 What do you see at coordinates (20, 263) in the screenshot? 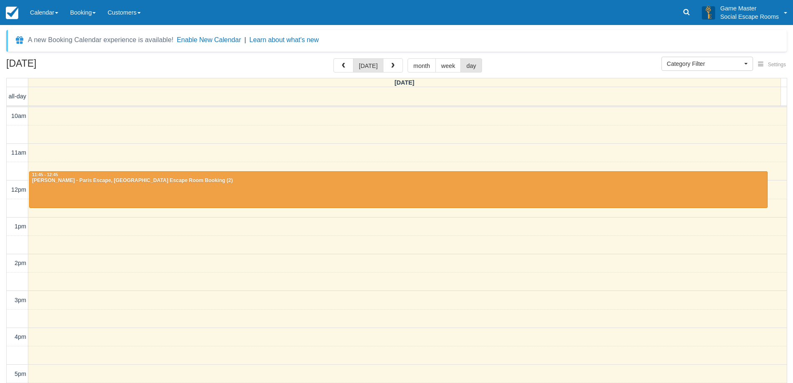
I see `span: 2pm` at bounding box center [20, 263].